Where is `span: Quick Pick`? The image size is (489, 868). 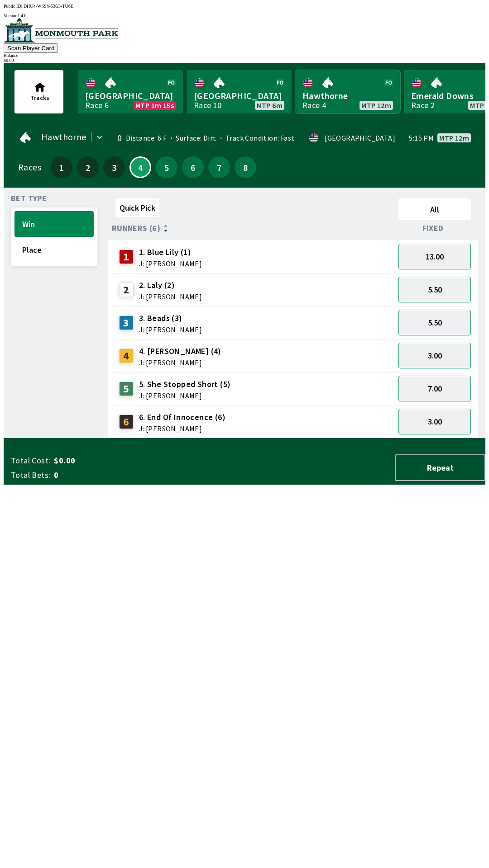
span: Quick Pick is located at coordinates (137, 208).